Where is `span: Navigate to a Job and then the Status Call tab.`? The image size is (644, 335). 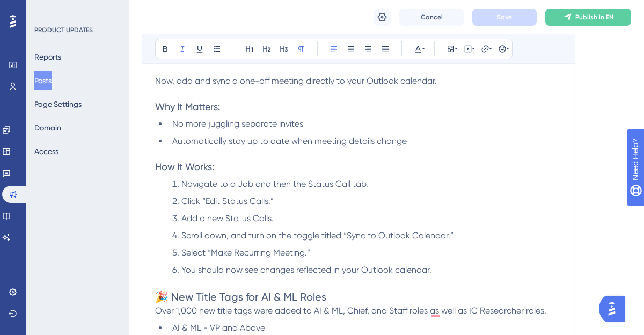 span: Navigate to a Job and then the Status Call tab. is located at coordinates (275, 184).